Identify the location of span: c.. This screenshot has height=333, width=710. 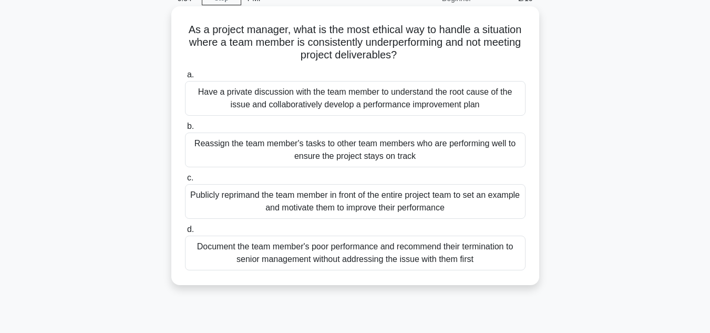
(190, 177).